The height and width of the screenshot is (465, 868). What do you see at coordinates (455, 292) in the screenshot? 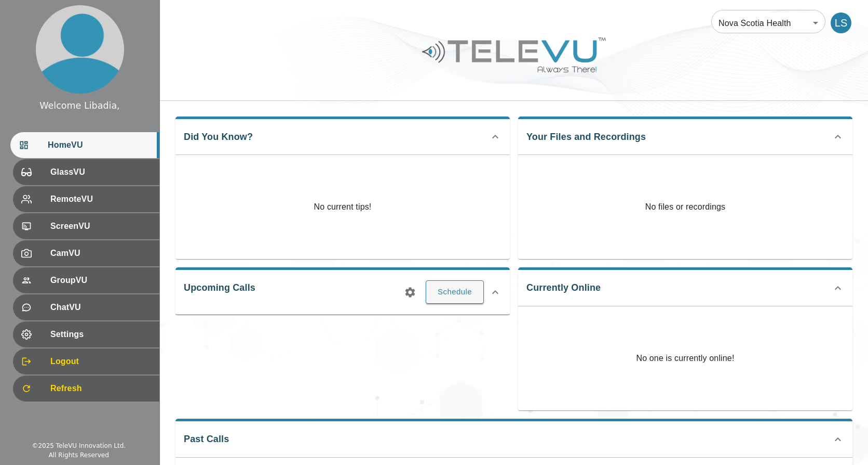
I see `button: Schedule` at bounding box center [455, 292].